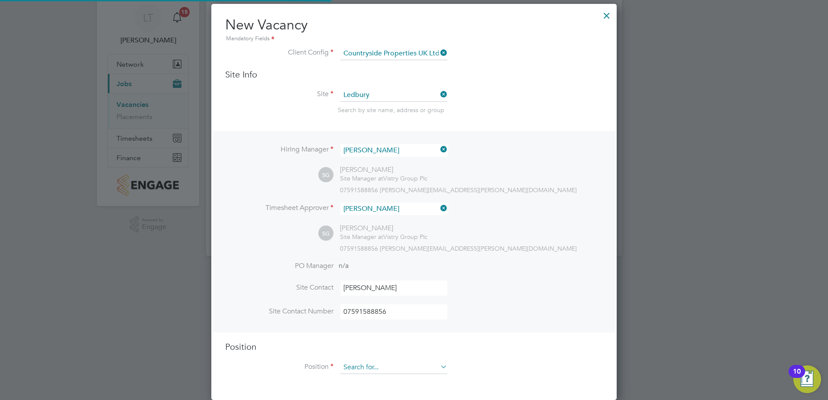 This screenshot has width=828, height=400. What do you see at coordinates (279, 149) in the screenshot?
I see `label: Hiring Manager` at bounding box center [279, 149].